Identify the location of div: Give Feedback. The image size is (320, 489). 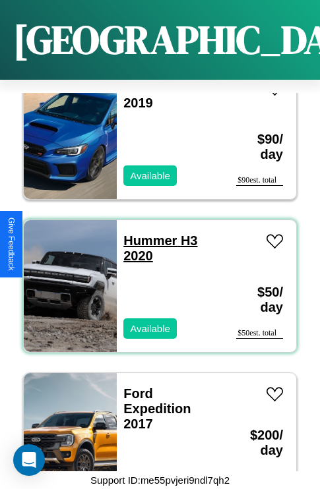
(11, 244).